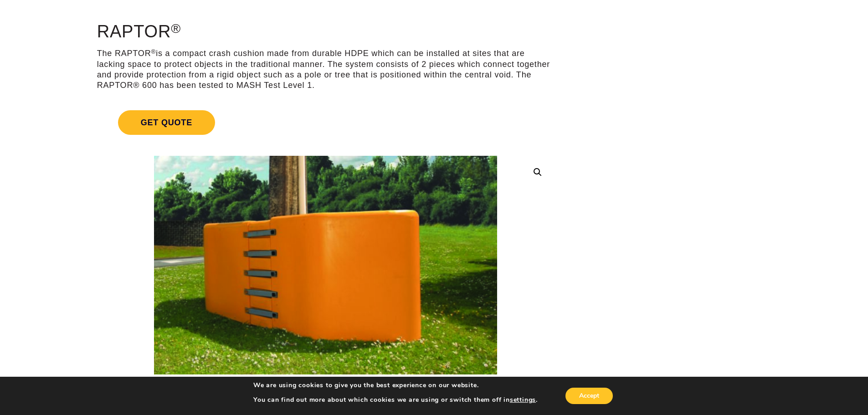  What do you see at coordinates (325, 69) in the screenshot?
I see `p: The RAPTOR is a compact crash cushion made from durable HDPE which can be installed at sites that...` at bounding box center [325, 69].